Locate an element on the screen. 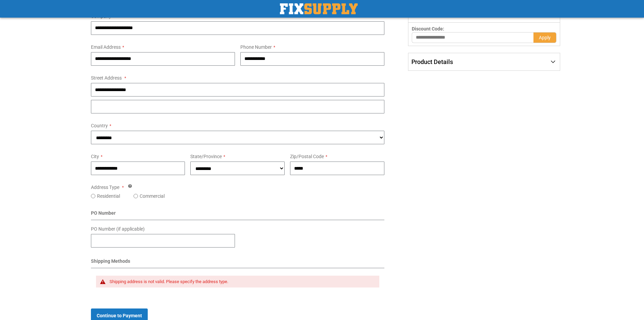 Image resolution: width=644 pixels, height=320 pixels. div: Shipping address is not valid. Please specify the address type. is located at coordinates (241, 281).